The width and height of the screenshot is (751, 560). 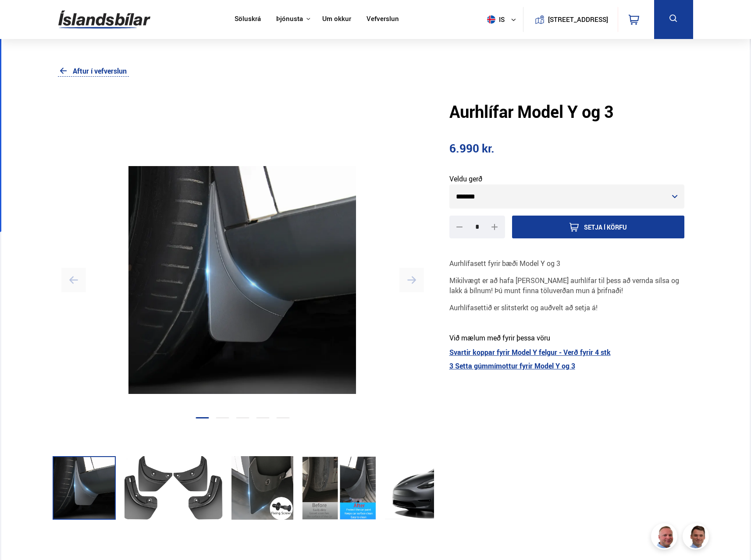 What do you see at coordinates (665, 538) in the screenshot?
I see `img: siFngHWaQ9KaOqBr.png` at bounding box center [665, 538].